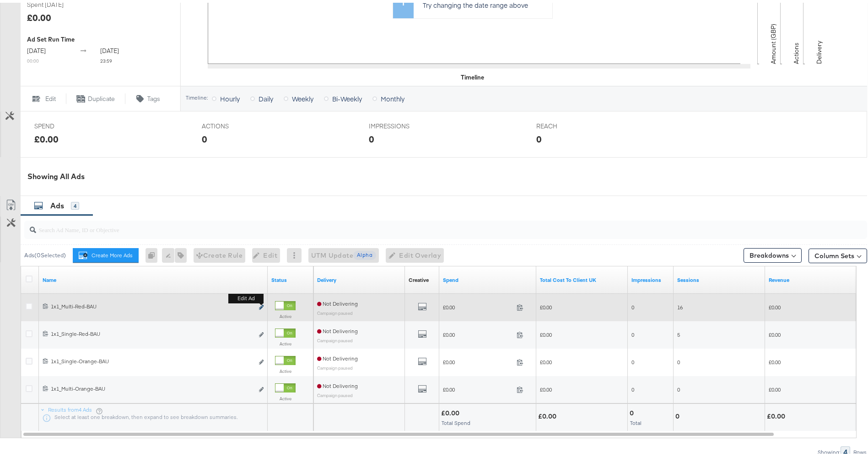  I want to click on span: Tags, so click(154, 96).